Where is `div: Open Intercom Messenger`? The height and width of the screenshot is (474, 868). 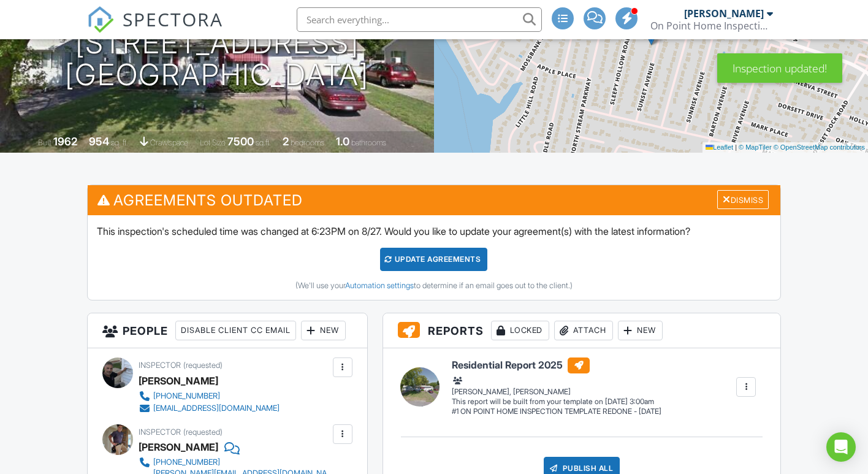
div: Open Intercom Messenger is located at coordinates (841, 448).